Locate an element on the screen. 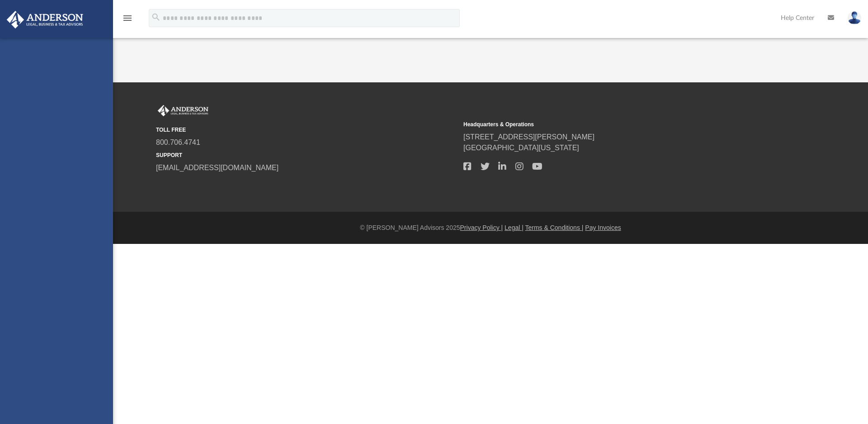  a: Legal | is located at coordinates (514, 228).